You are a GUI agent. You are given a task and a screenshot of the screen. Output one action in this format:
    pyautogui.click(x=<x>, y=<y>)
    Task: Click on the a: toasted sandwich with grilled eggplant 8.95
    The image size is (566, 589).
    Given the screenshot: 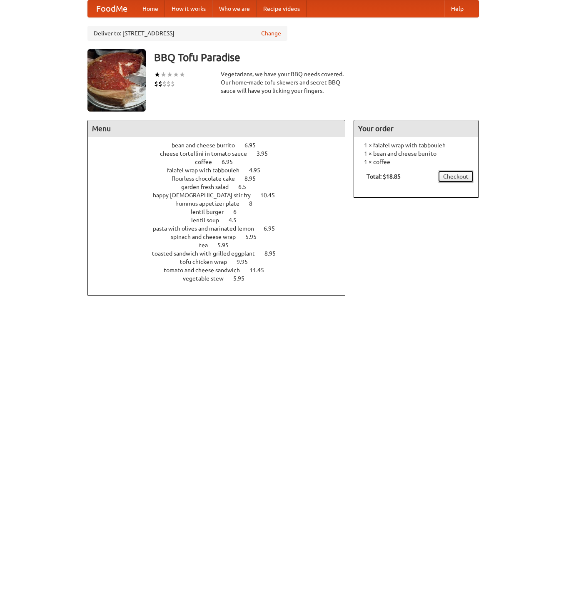 What is the action you would take?
    pyautogui.click(x=221, y=253)
    